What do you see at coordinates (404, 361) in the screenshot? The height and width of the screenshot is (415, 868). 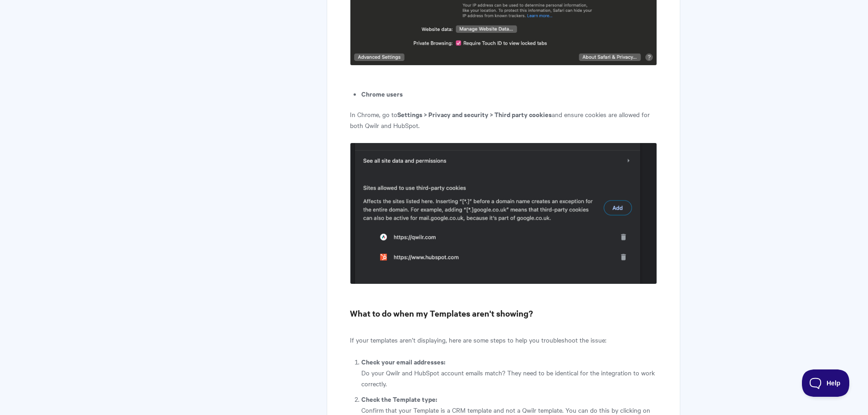 I see `strong: Check your email addresses:` at bounding box center [404, 361].